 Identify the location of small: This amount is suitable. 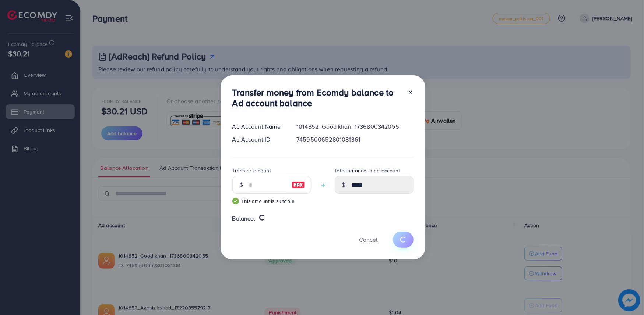
(272, 201).